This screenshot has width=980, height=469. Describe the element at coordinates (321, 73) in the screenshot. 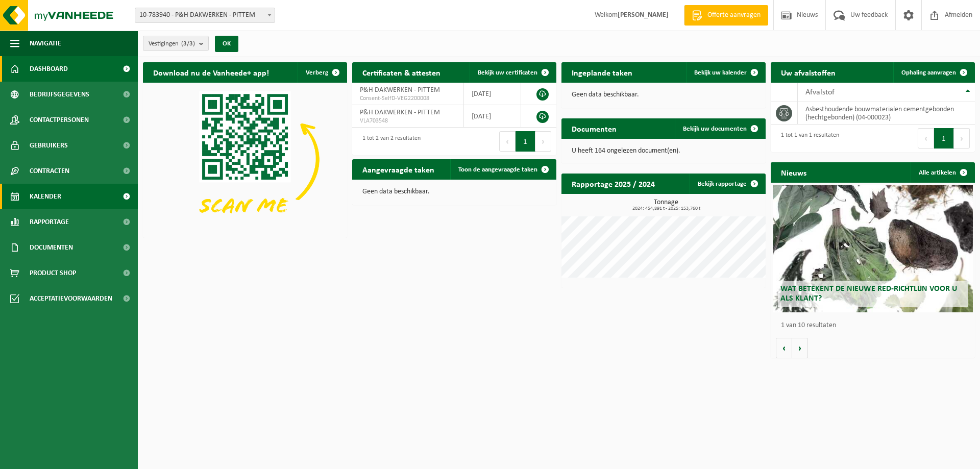

I see `button: Verberg` at that location.